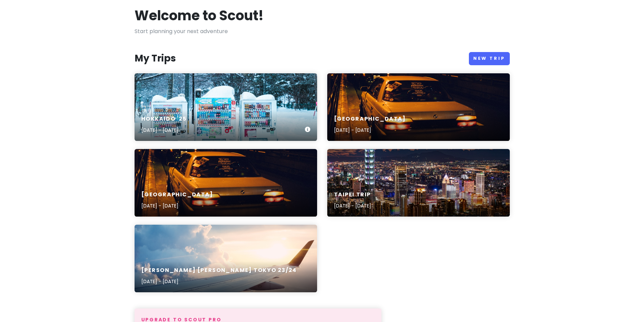 The image size is (644, 322). I want to click on a: New Trip, so click(489, 59).